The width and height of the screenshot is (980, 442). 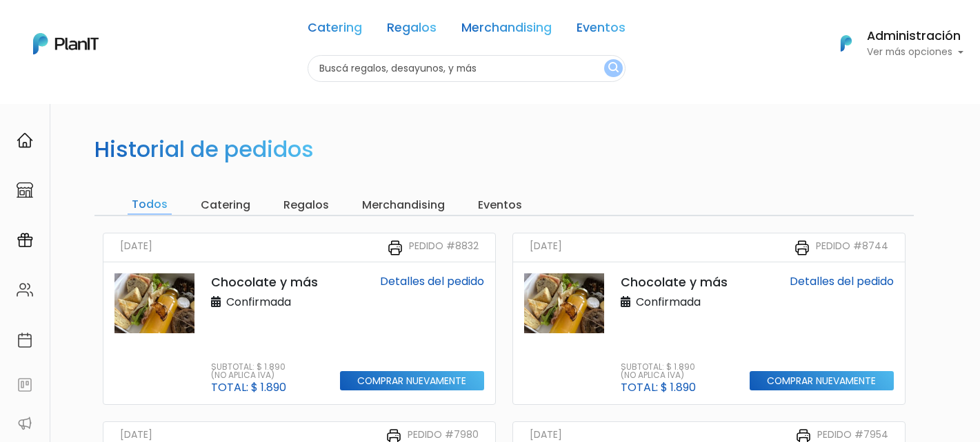 I want to click on input: Merchandising, so click(x=403, y=205).